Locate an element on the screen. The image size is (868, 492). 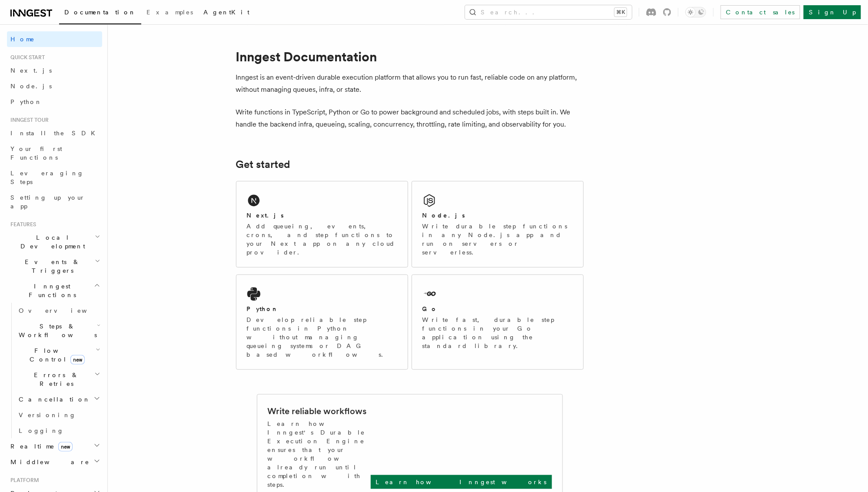
a: Your first Functions is located at coordinates (54, 153).